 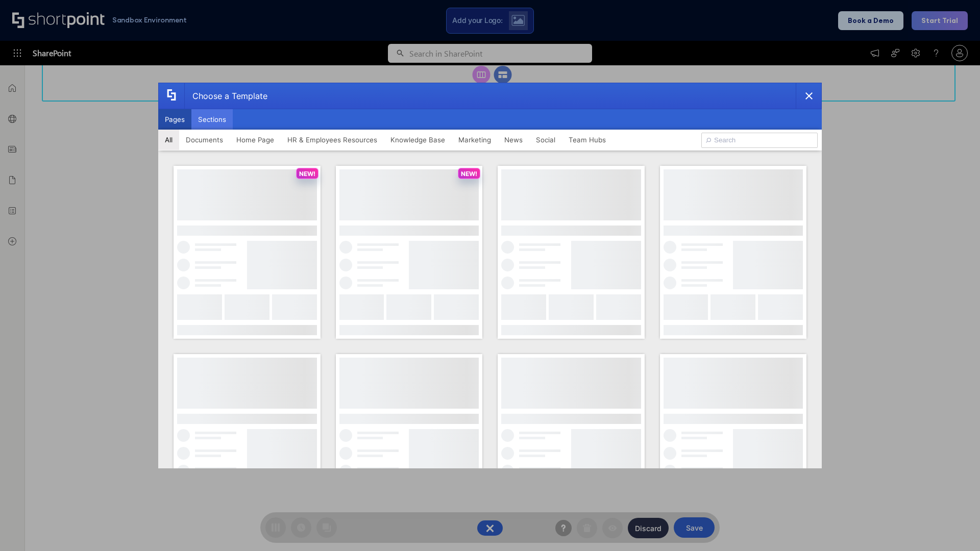 I want to click on button: Sections, so click(x=212, y=120).